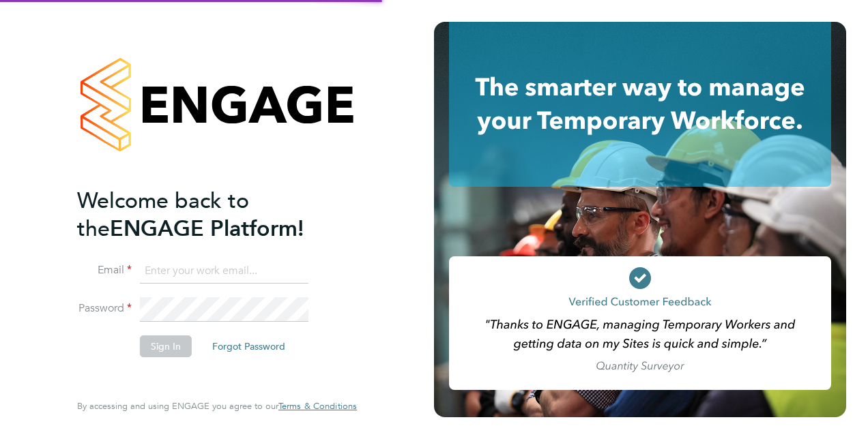 This screenshot has width=868, height=439. Describe the element at coordinates (317, 406) in the screenshot. I see `a: Terms & Conditions` at that location.